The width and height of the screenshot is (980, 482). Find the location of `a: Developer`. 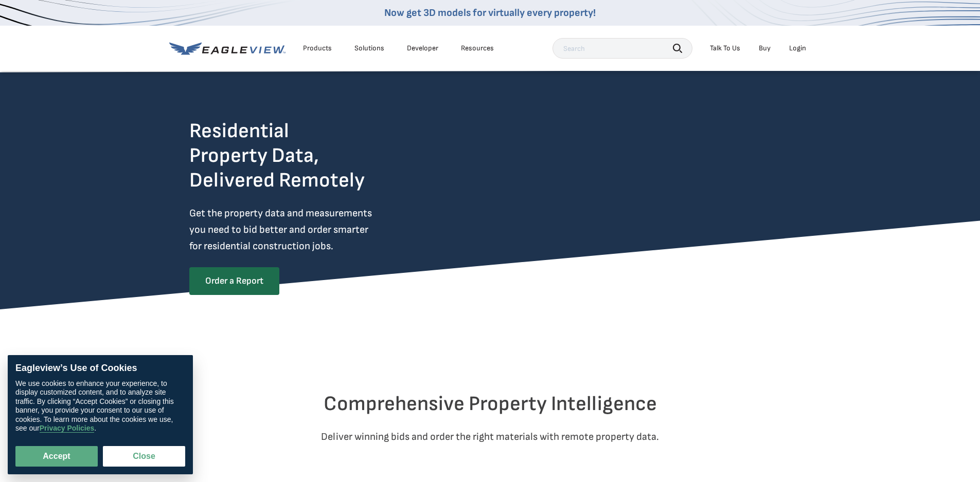

a: Developer is located at coordinates (422, 48).